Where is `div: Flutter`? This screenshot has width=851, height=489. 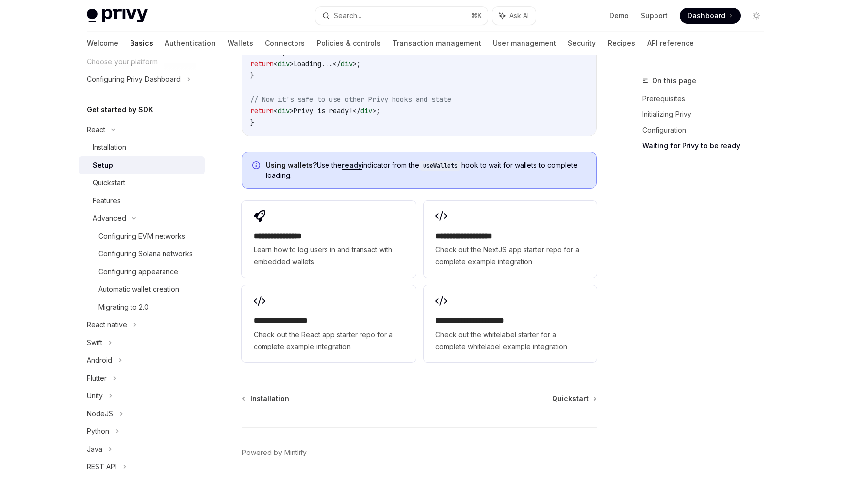
div: Flutter is located at coordinates (97, 378).